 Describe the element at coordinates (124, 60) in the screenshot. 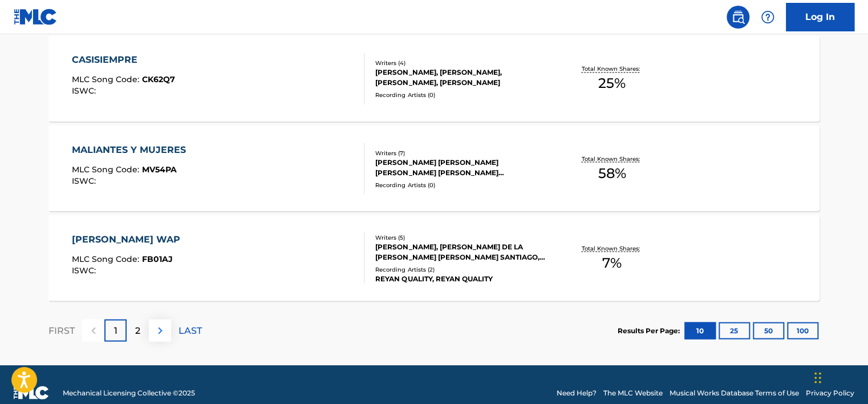

I see `div: CASISIEMPRE` at that location.